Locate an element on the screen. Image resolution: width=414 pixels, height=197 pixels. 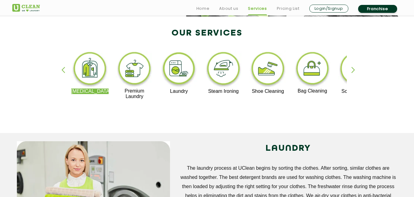
img: steam_ironing_11zon.webp is located at coordinates (223, 70).